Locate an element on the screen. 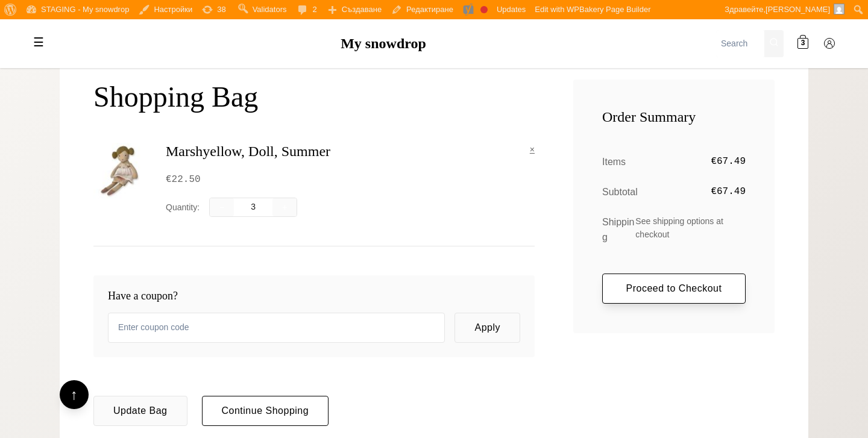 This screenshot has height=438, width=868. button: Increase quantity of Marshyellow, Doll, Summer is located at coordinates (284, 207).